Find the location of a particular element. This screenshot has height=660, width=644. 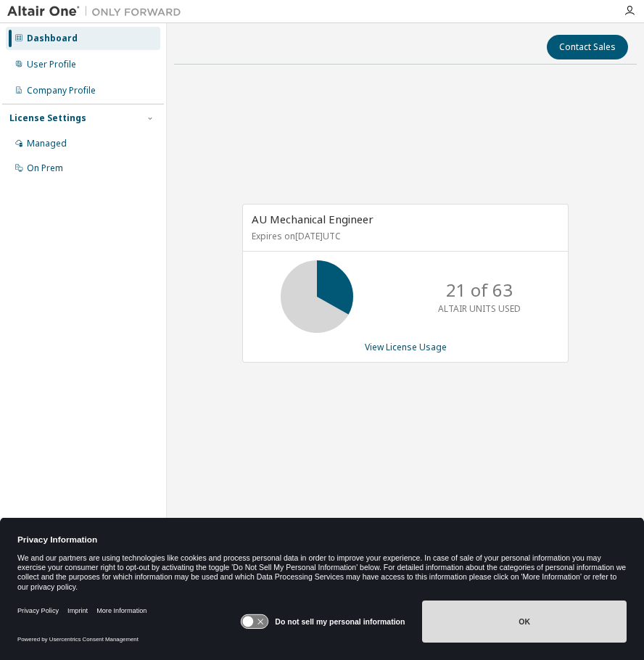

div: Dashboard is located at coordinates (52, 38).